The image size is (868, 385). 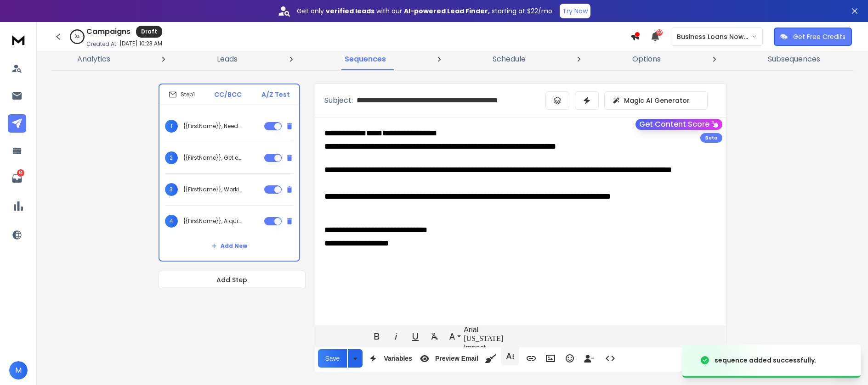 What do you see at coordinates (18, 39) in the screenshot?
I see `img: logo` at bounding box center [18, 39].